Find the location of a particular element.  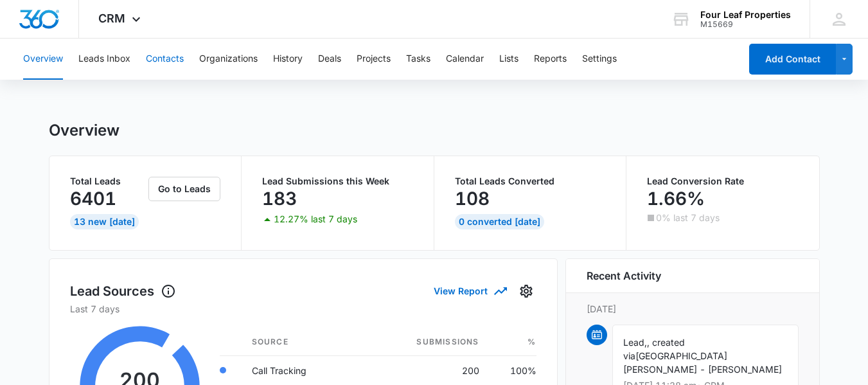

p: 6401 is located at coordinates (93, 199).